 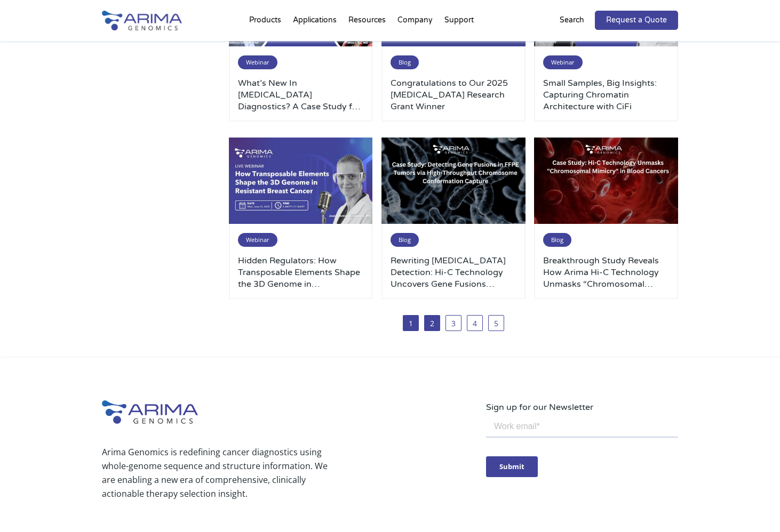 What do you see at coordinates (606, 95) in the screenshot?
I see `a: Small Samples, Big Insights: Capturing Chromatin Architecture with CiFi` at bounding box center [606, 95].